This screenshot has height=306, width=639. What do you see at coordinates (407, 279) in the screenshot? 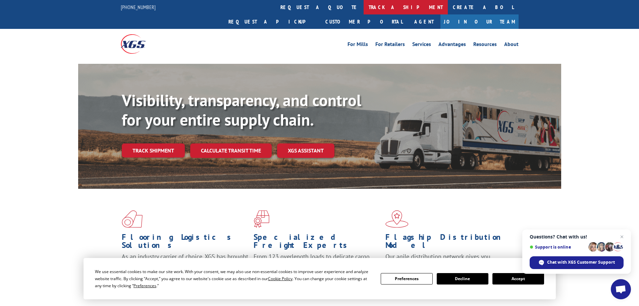
I see `button: Preferences` at bounding box center [407, 279].